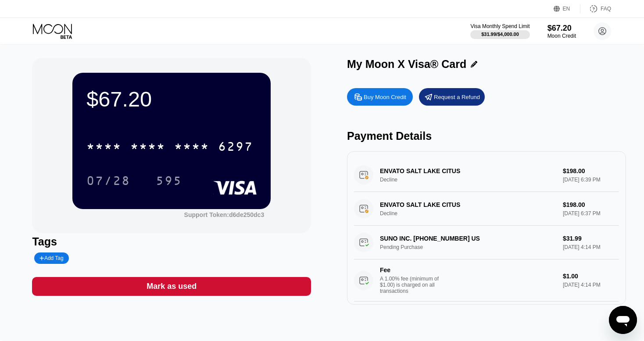 The image size is (644, 341). Describe the element at coordinates (486, 136) in the screenshot. I see `div: Payment Details` at that location.